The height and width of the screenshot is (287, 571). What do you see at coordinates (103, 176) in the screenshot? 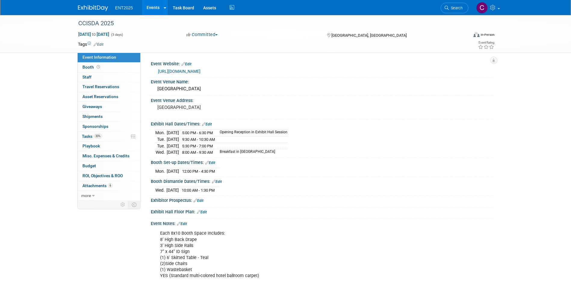
I see `span: ROI, Objectives & ROO` at bounding box center [103, 176].